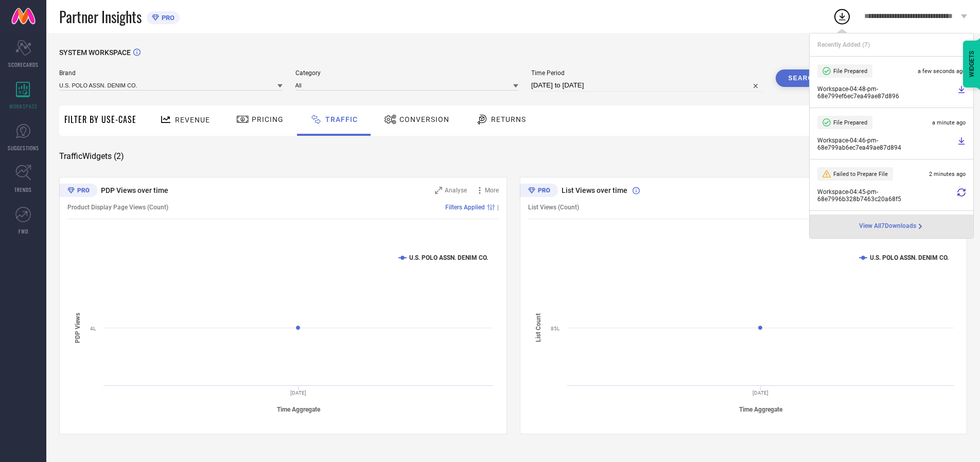  What do you see at coordinates (861, 174) in the screenshot?
I see `span: Failed to Prepare File` at bounding box center [861, 174].